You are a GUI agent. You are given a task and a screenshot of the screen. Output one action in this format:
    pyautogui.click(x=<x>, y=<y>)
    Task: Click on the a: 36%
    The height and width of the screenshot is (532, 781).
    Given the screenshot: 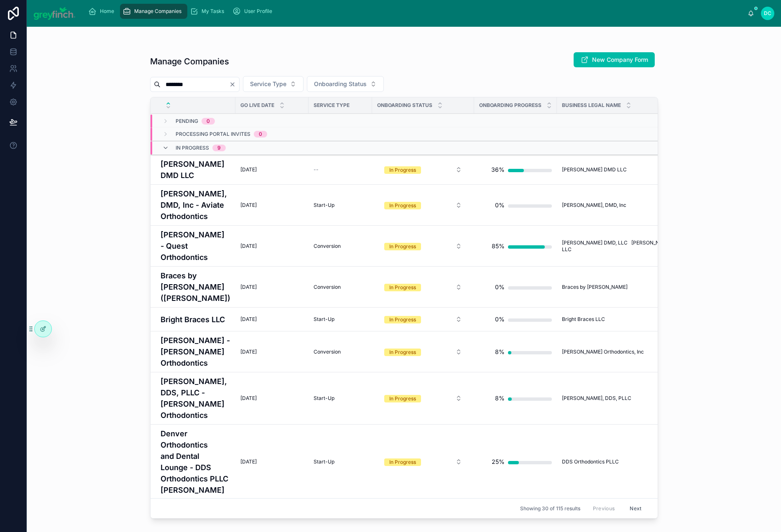 What is the action you would take?
    pyautogui.click(x=515, y=170)
    